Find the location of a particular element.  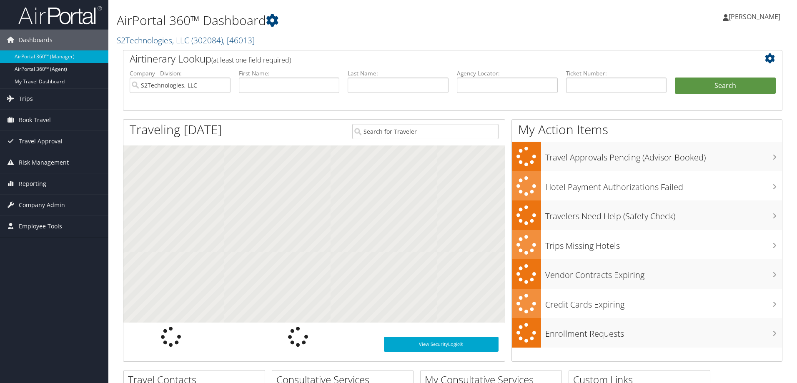

a: Hotel Payment Authorizations Failed is located at coordinates (647, 186).